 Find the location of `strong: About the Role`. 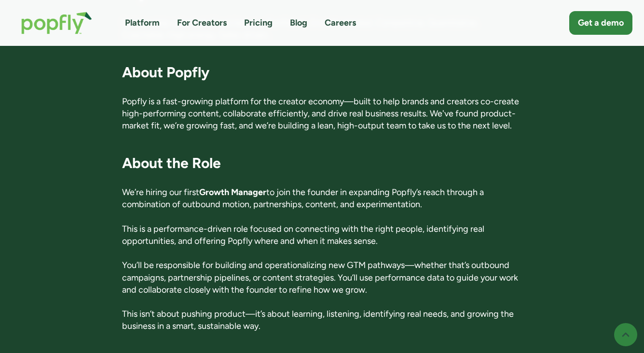

strong: About the Role is located at coordinates (171, 163).